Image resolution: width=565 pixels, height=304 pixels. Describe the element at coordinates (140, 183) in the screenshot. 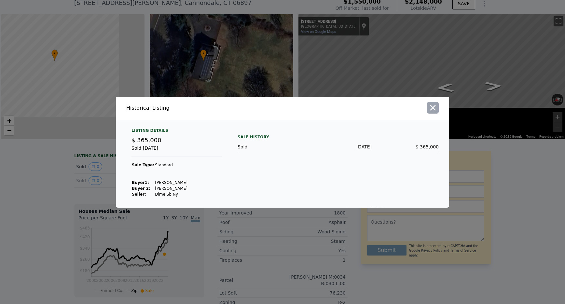

I see `strong: Buyer 1 :` at that location.